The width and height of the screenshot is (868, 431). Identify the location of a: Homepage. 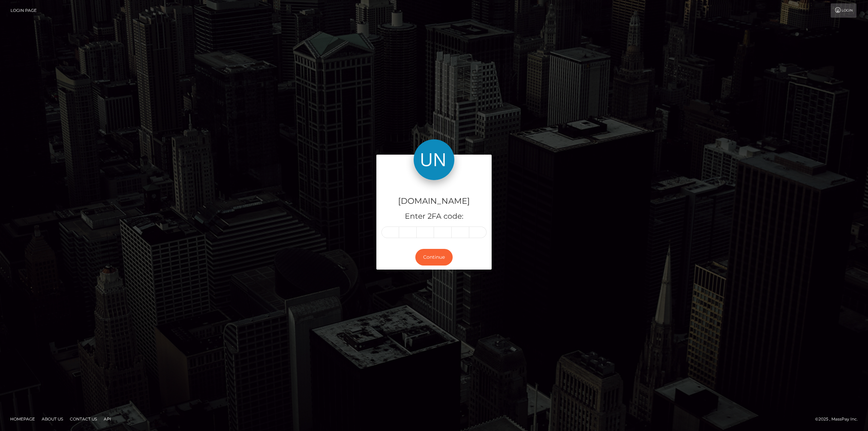
(23, 419).